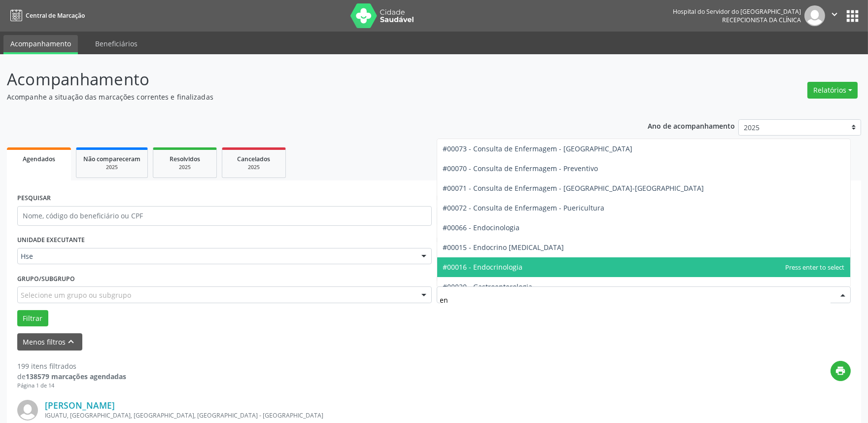 The height and width of the screenshot is (423, 868). I want to click on span: Resolvidos, so click(185, 159).